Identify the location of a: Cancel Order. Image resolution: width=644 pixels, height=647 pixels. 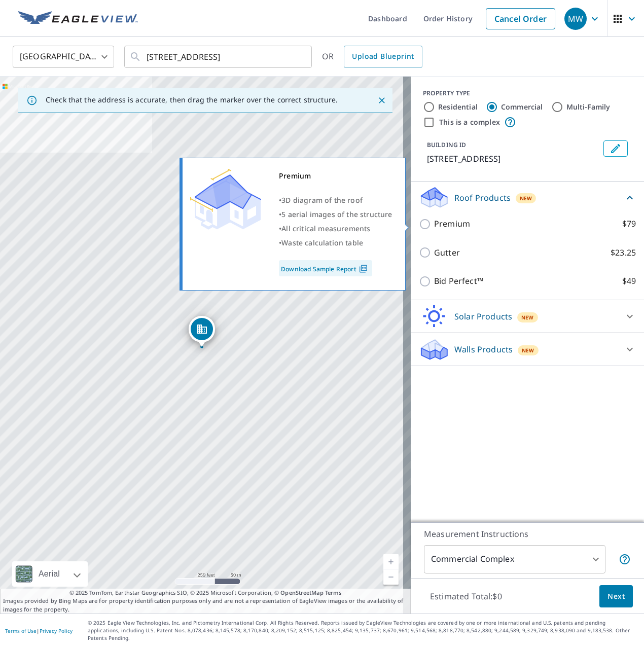
(521, 19).